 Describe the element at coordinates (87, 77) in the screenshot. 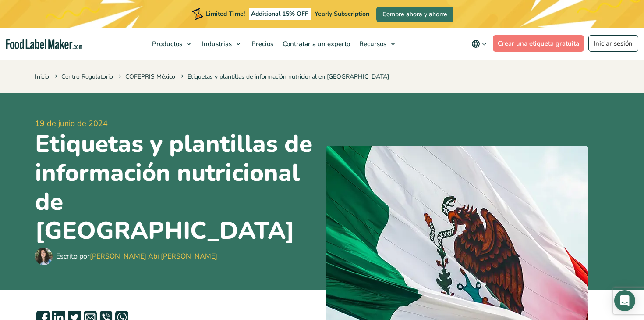

I see `a: Centro Regulatorio` at that location.